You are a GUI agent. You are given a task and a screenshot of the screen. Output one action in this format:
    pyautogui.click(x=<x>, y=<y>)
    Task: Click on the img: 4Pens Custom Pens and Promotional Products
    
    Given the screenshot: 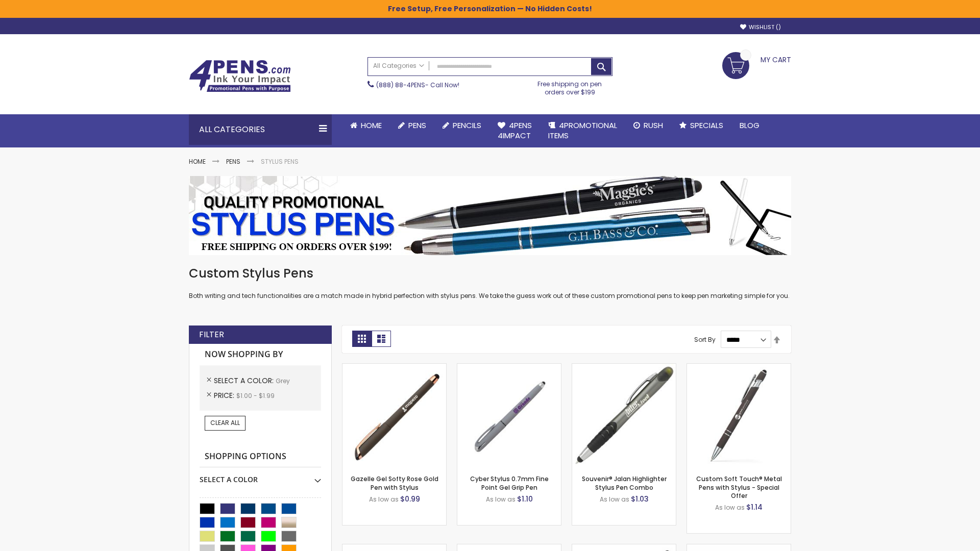 What is the action you would take?
    pyautogui.click(x=240, y=76)
    